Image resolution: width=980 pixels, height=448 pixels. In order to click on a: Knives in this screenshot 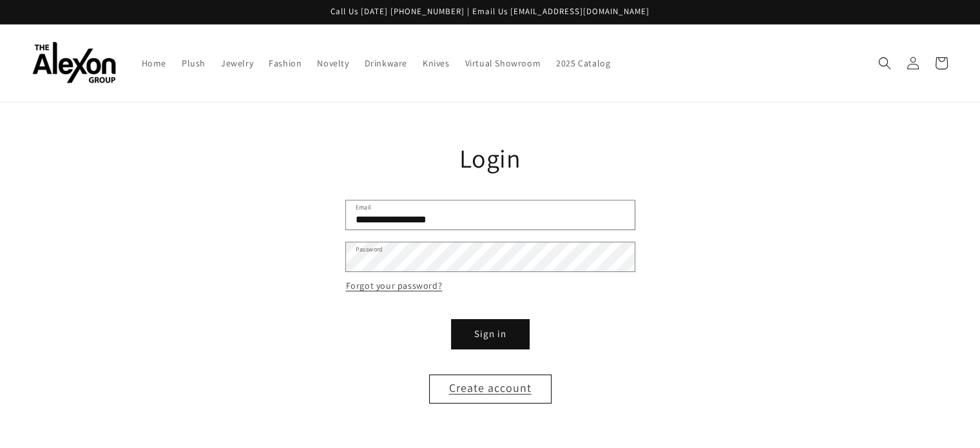, I will do `click(437, 63)`.